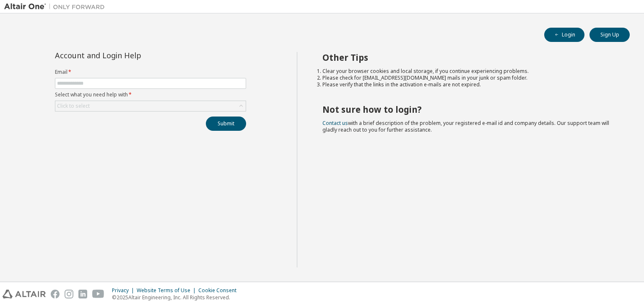  What do you see at coordinates (131, 55) in the screenshot?
I see `div: Account and Login Help` at bounding box center [131, 55].